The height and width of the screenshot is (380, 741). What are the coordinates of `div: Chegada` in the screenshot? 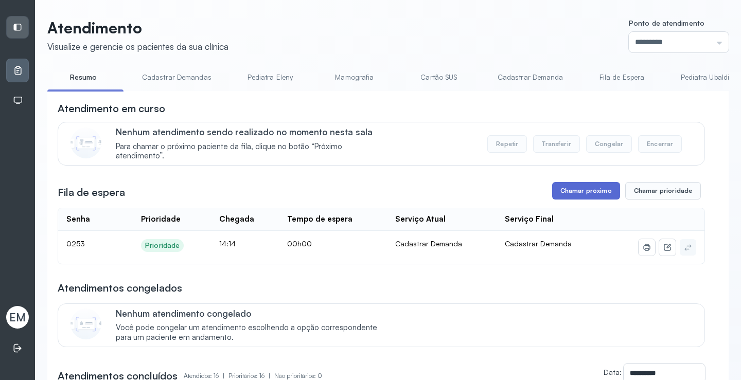 It's located at (237, 219).